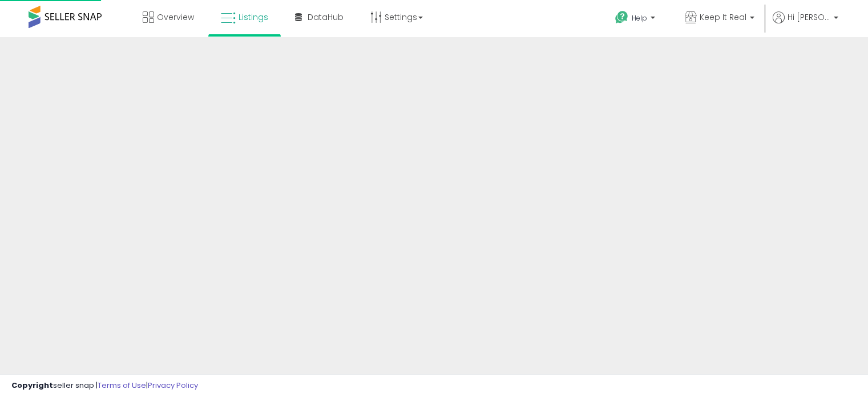 This screenshot has width=868, height=397. What do you see at coordinates (104, 386) in the screenshot?
I see `div: seller snap | |` at bounding box center [104, 386].